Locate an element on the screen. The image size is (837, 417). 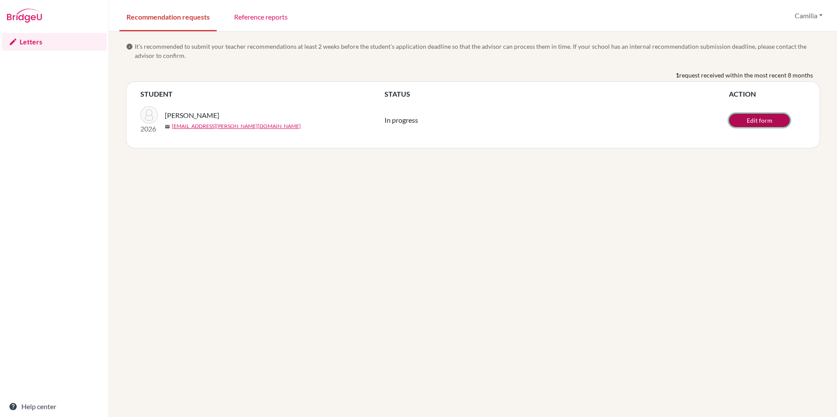
img: Saliba, Kareem is located at coordinates (149, 115).